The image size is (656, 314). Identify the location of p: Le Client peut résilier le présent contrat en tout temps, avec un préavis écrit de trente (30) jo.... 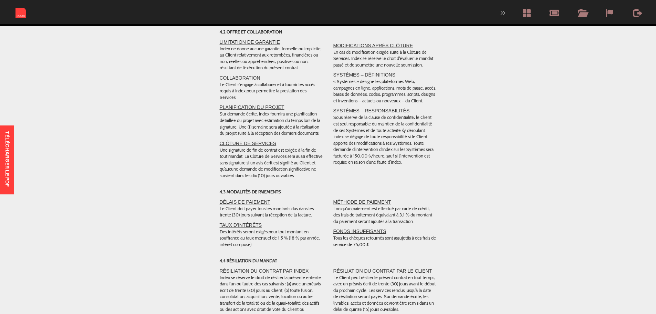
(385, 293).